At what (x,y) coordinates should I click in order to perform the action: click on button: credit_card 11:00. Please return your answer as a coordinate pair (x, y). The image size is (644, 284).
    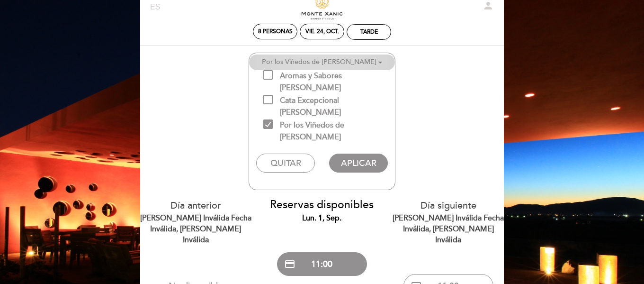
    Looking at the image, I should click on (322, 264).